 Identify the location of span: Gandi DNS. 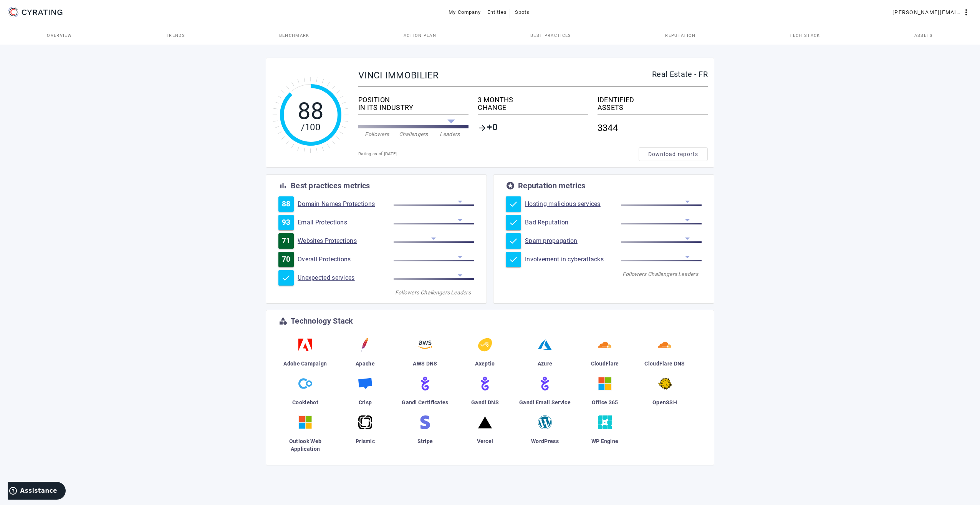
(485, 402).